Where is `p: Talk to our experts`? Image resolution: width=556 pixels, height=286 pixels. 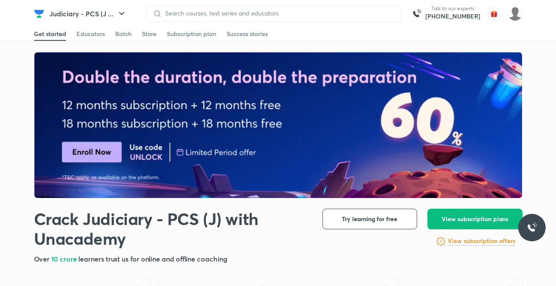 p: Talk to our experts is located at coordinates (453, 9).